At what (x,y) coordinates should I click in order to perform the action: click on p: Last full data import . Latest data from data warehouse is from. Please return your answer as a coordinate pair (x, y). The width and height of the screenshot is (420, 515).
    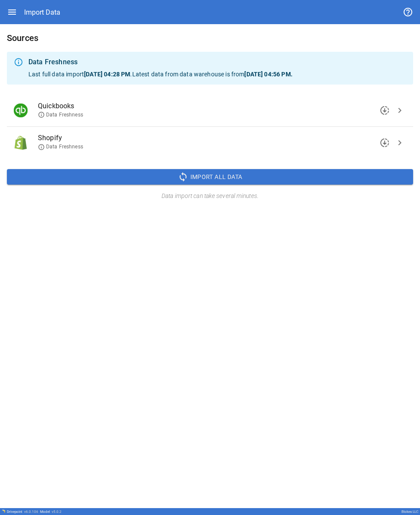
    Looking at the image, I should click on (217, 74).